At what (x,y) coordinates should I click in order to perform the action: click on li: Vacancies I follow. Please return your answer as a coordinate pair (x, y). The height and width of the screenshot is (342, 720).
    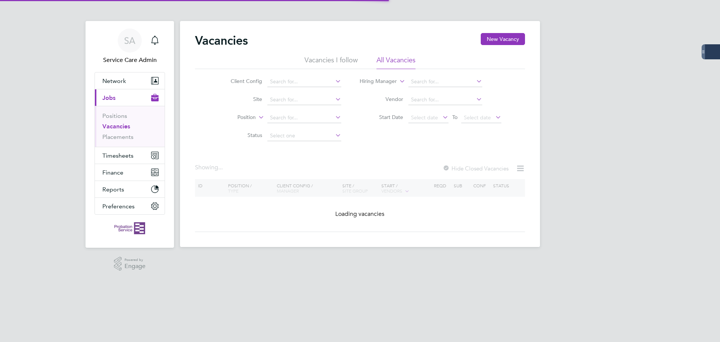
    Looking at the image, I should click on (331, 62).